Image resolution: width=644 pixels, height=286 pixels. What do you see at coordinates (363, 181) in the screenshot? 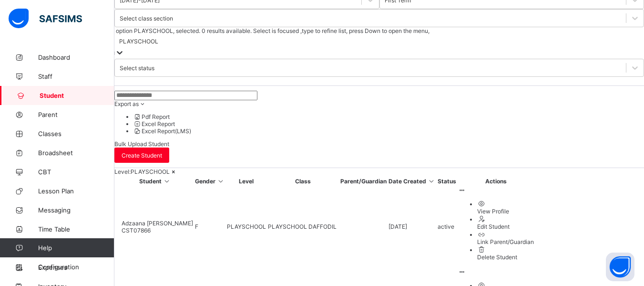
I see `th: Parent/Guardian` at bounding box center [363, 181].